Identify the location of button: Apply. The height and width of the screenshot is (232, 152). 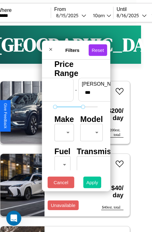
(92, 183).